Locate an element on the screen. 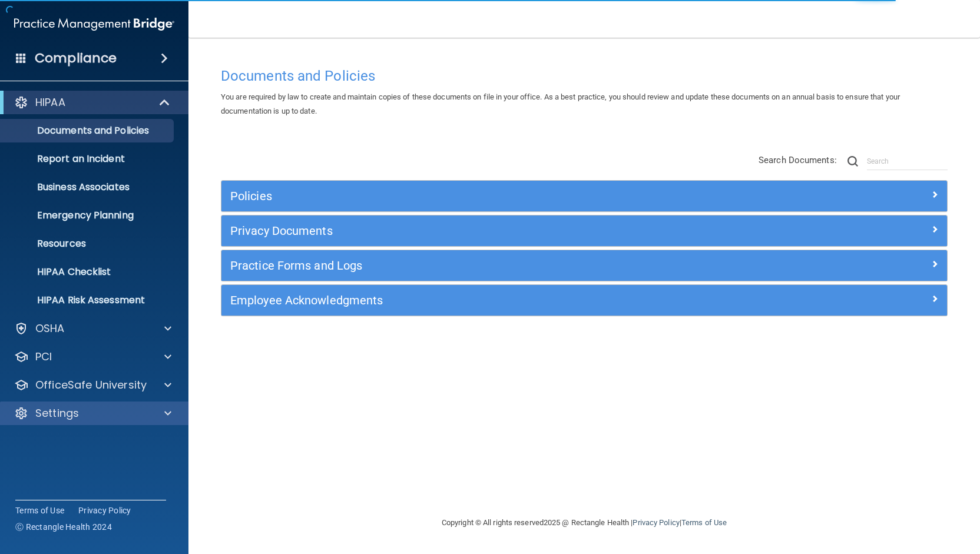 The image size is (980, 554). p: HIPAA is located at coordinates (50, 102).